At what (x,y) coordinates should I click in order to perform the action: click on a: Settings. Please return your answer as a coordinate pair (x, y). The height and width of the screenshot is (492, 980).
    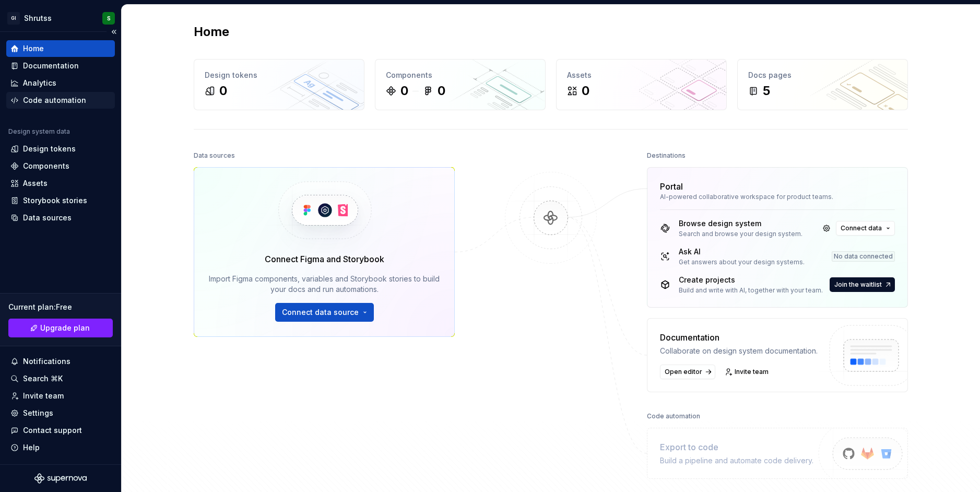
    Looking at the image, I should click on (60, 413).